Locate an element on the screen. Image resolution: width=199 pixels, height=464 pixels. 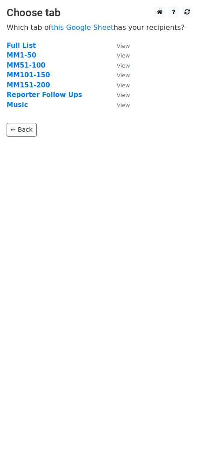
a: MM151-200 is located at coordinates (28, 85).